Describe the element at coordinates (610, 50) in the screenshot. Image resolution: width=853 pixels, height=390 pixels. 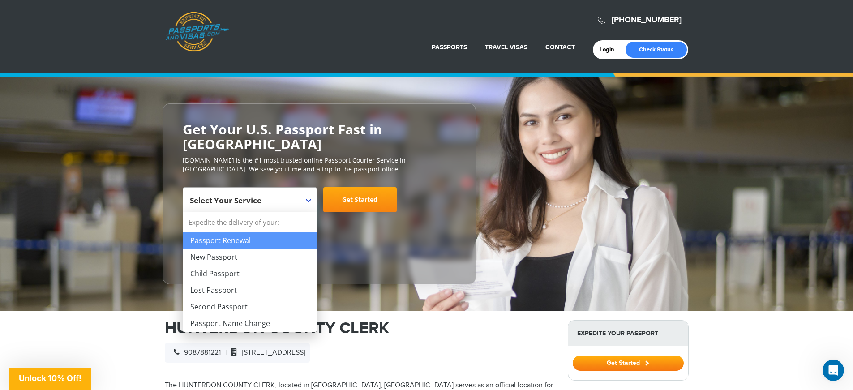
I see `a: Login` at that location.